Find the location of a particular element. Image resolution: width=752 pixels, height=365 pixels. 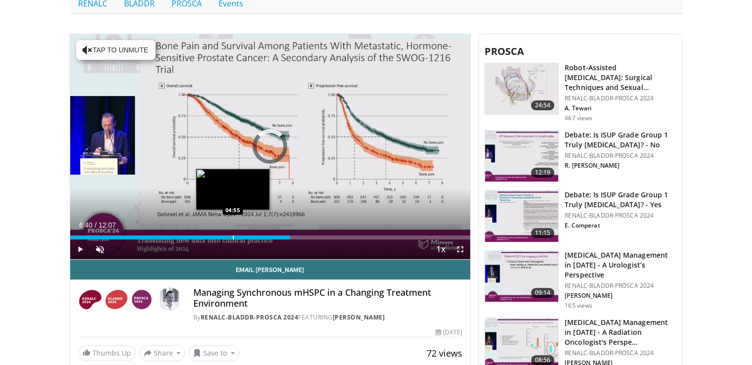

img: 4ce2da21-29fc-4039-99c8-415d5b158b51.150x105_q85_crop-smart_upscale.jpg is located at coordinates (522, 156).